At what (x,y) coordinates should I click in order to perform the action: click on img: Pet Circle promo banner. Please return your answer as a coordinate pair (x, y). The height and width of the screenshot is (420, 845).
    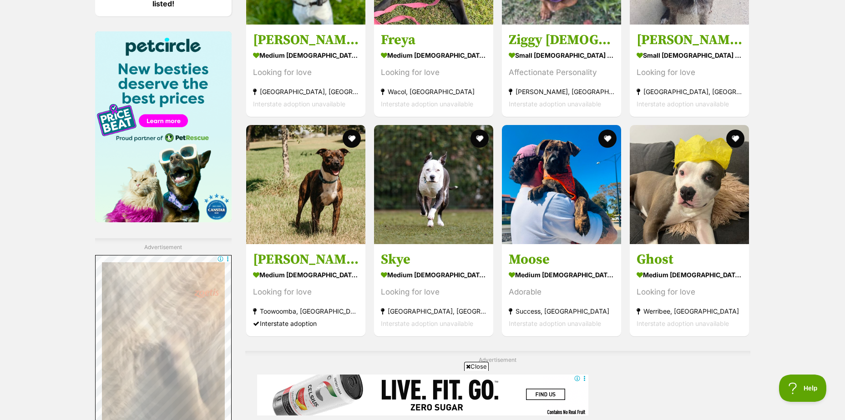
    Looking at the image, I should click on (163, 127).